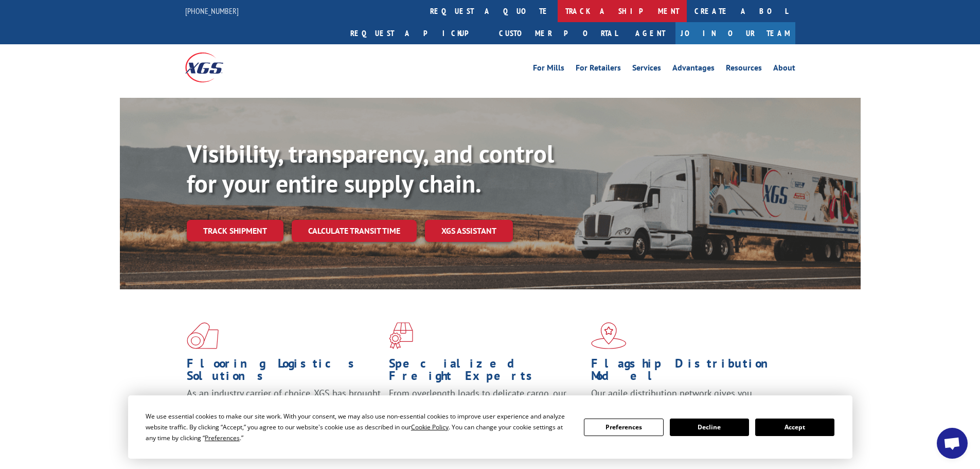 This screenshot has width=980, height=469. I want to click on button: Preferences, so click(624, 427).